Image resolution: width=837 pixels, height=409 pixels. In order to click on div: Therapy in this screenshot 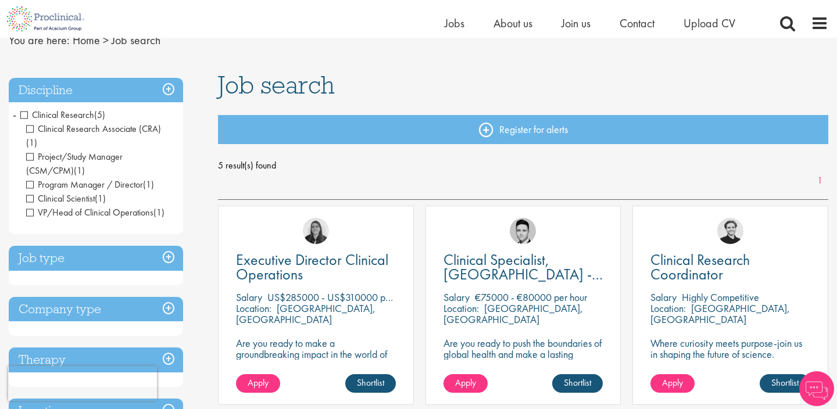, I will do `click(96, 360)`.